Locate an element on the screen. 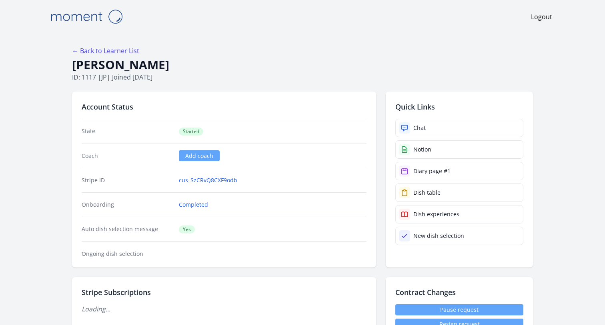  a: ← Back to Learner List is located at coordinates (106, 51).